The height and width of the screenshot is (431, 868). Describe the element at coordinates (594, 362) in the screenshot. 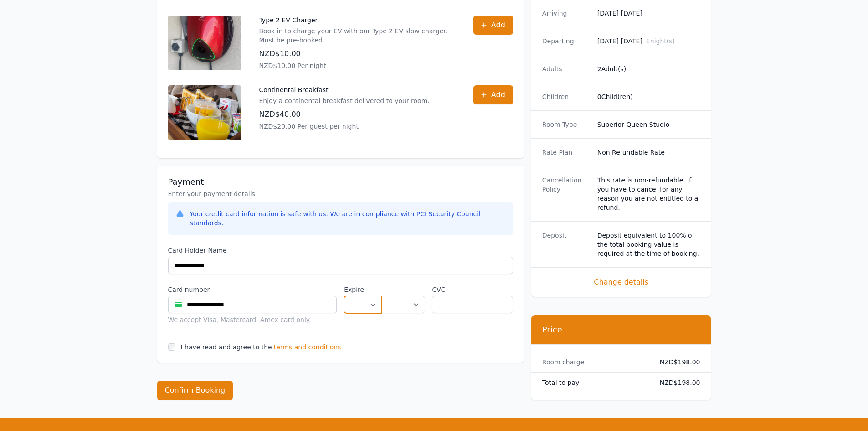

I see `dt: Room charge` at that location.